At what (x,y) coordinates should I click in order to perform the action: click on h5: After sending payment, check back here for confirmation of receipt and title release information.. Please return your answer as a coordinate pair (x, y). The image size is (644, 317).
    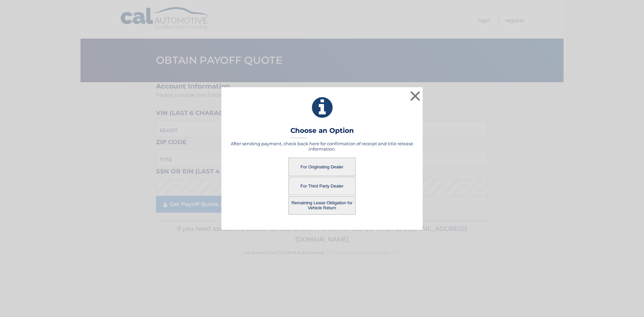
    Looking at the image, I should click on (322, 146).